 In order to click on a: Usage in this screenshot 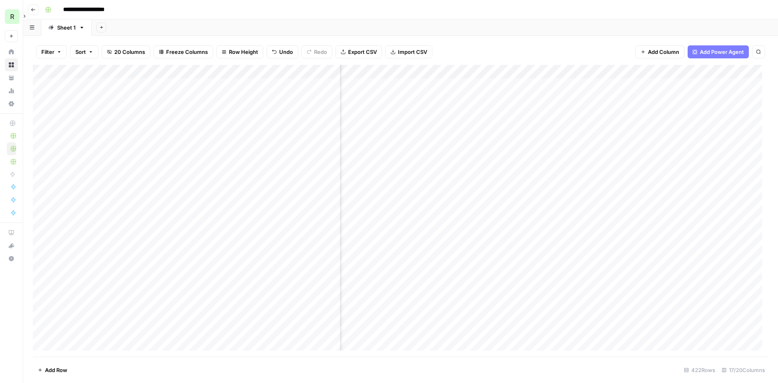, I will do `click(11, 91)`.